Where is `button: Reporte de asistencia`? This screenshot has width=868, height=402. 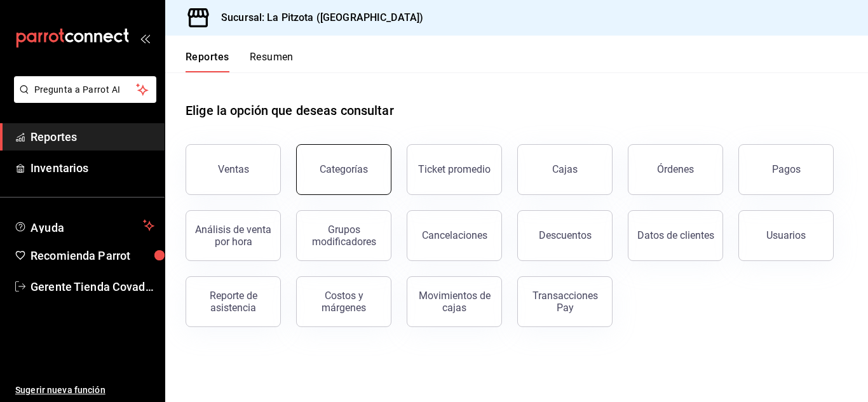 button: Reporte de asistencia is located at coordinates (233, 302).